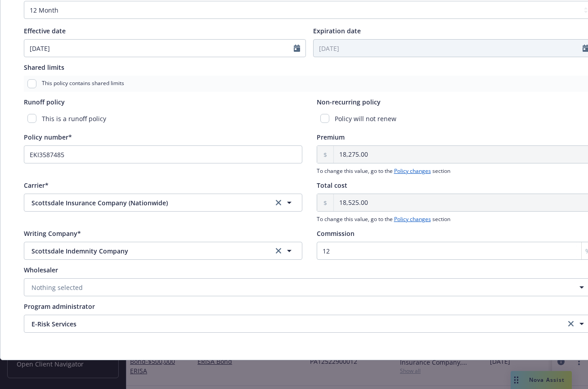 The image size is (588, 389). What do you see at coordinates (52, 234) in the screenshot?
I see `span: Writing Company*` at bounding box center [52, 234].